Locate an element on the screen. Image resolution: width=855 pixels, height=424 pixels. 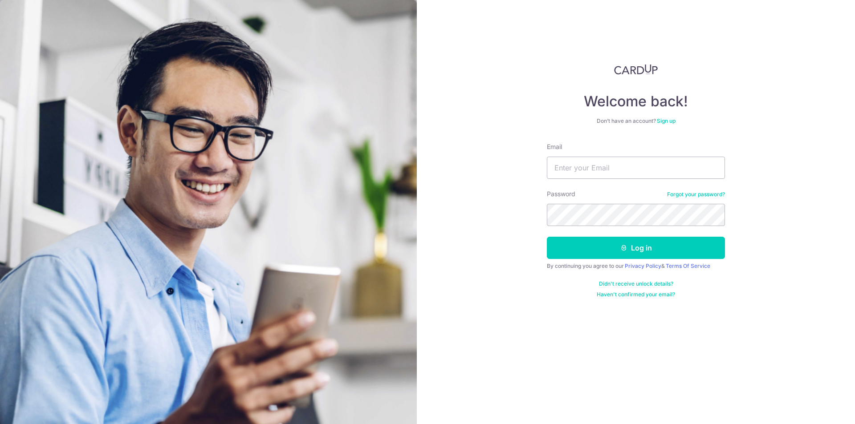
a: Sign up is located at coordinates (666, 121).